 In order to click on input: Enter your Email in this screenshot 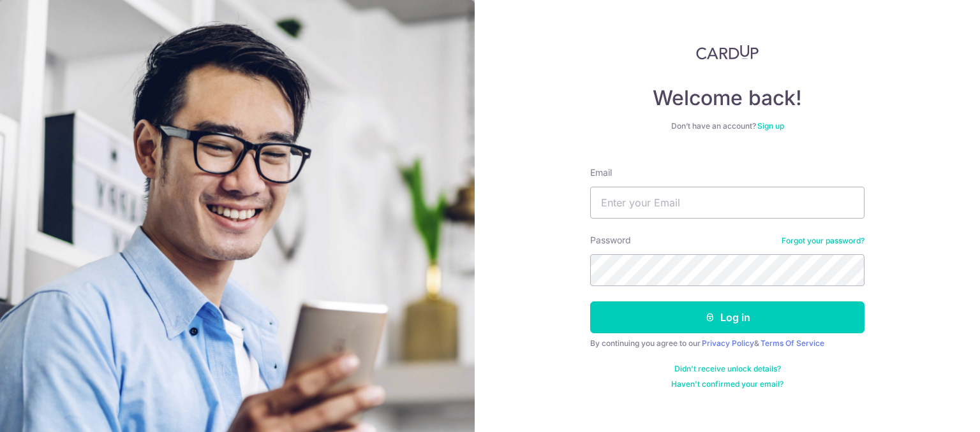, I will do `click(727, 203)`.